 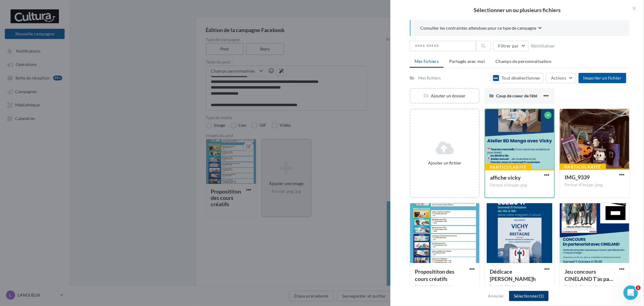 What do you see at coordinates (445, 96) in the screenshot?
I see `div: Ajouter un dossier` at bounding box center [445, 96].